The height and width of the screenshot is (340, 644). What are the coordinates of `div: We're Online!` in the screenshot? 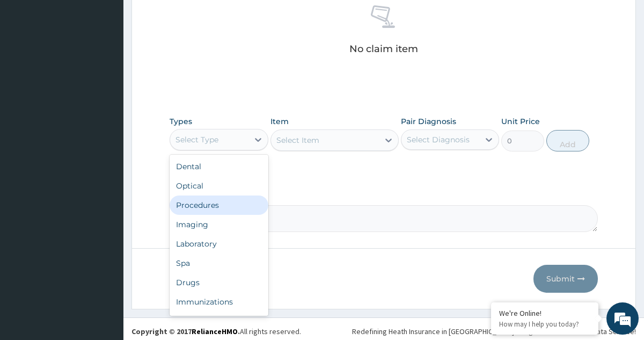 It's located at (545, 313).